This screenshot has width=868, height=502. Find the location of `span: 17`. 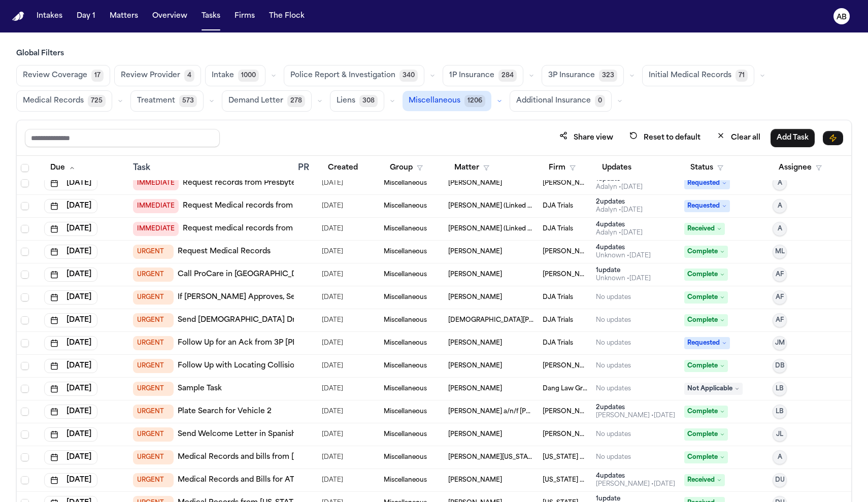

span: 17 is located at coordinates (98, 75).